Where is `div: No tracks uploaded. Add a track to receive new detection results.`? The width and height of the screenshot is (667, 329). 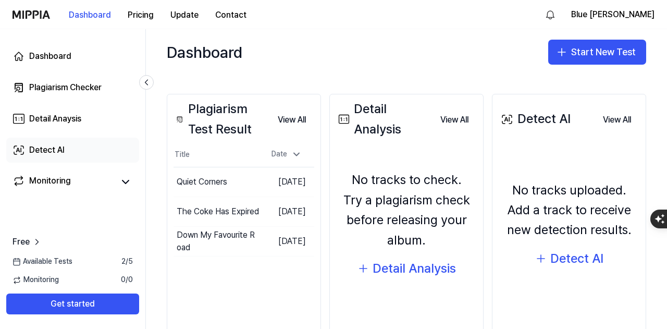
div: No tracks uploaded. Add a track to receive new detection results. is located at coordinates (569, 210).